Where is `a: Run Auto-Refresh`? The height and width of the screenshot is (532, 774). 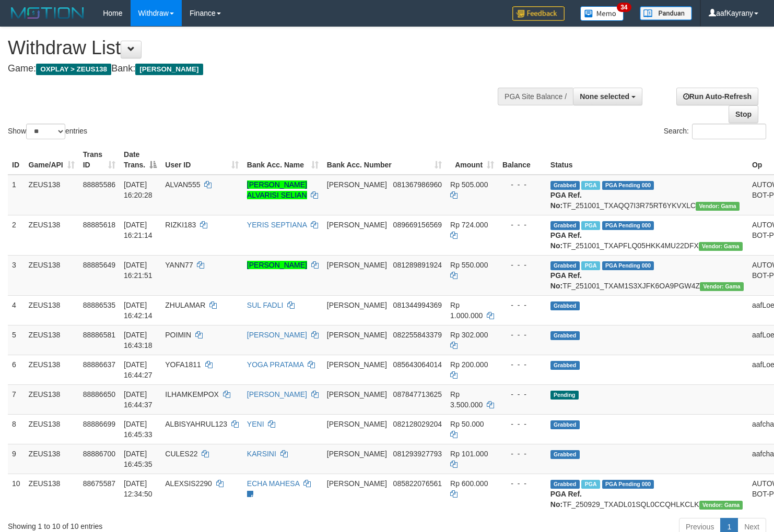 a: Run Auto-Refresh is located at coordinates (717, 96).